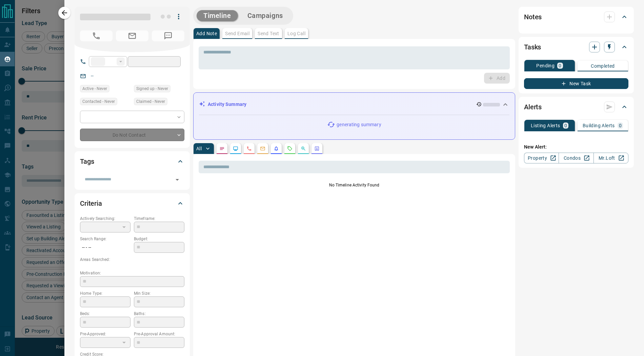 This screenshot has width=644, height=356. Describe the element at coordinates (159, 314) in the screenshot. I see `p: Baths:` at that location.